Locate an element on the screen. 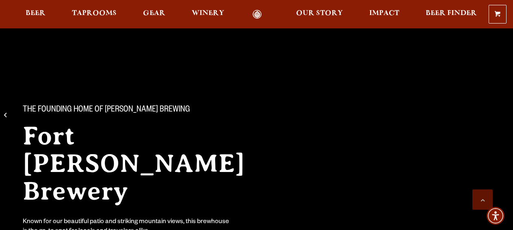  span: Impact is located at coordinates (384, 13).